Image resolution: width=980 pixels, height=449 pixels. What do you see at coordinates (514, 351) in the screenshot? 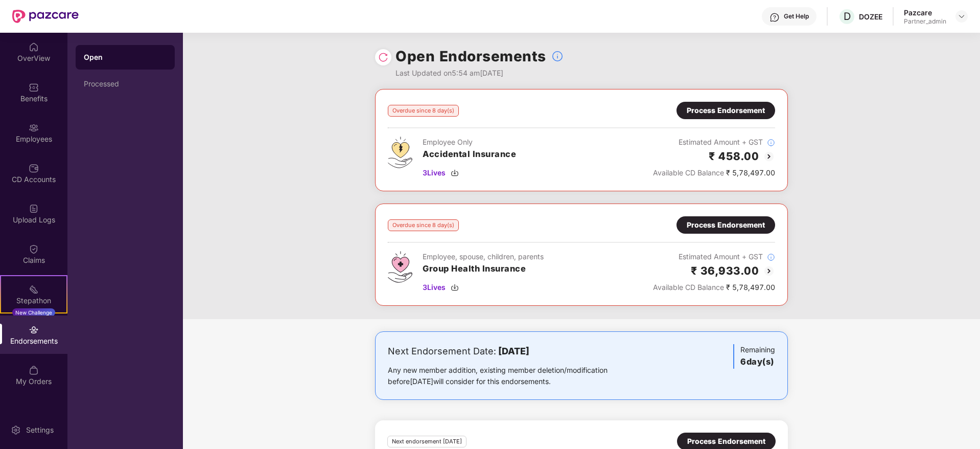
I see `div: Next Endorsement Date:` at bounding box center [514, 351].